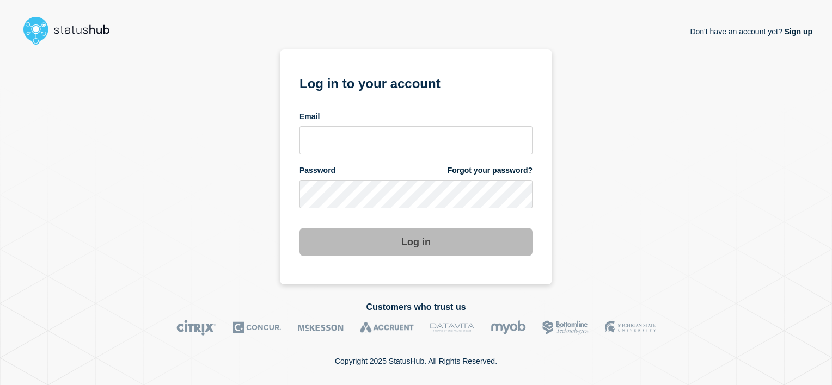 The width and height of the screenshot is (832, 385). What do you see at coordinates (386, 328) in the screenshot?
I see `img: Accruent logo` at bounding box center [386, 328].